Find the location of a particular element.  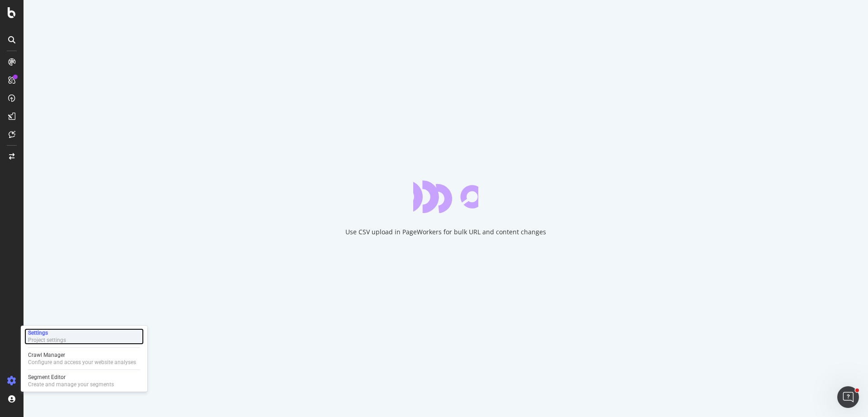

div: Create and manage your segments is located at coordinates (71, 384).